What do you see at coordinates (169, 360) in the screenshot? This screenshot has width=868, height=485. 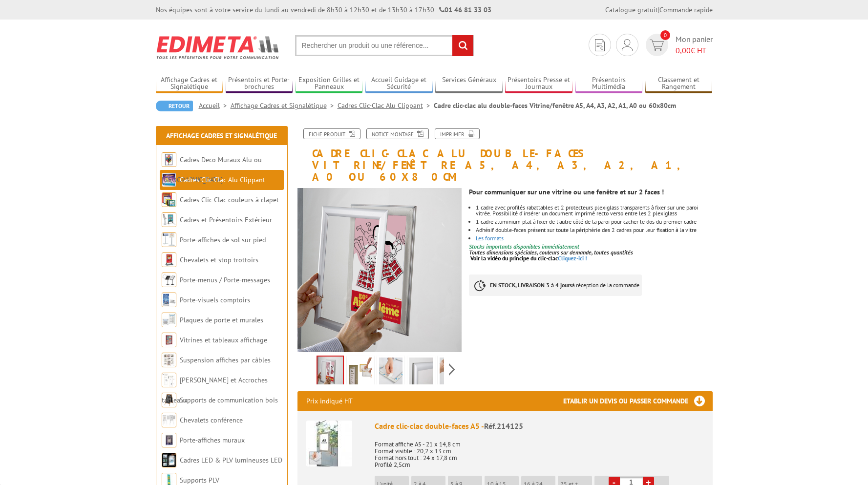 I see `img: Suspension affiches par câbles` at bounding box center [169, 360].